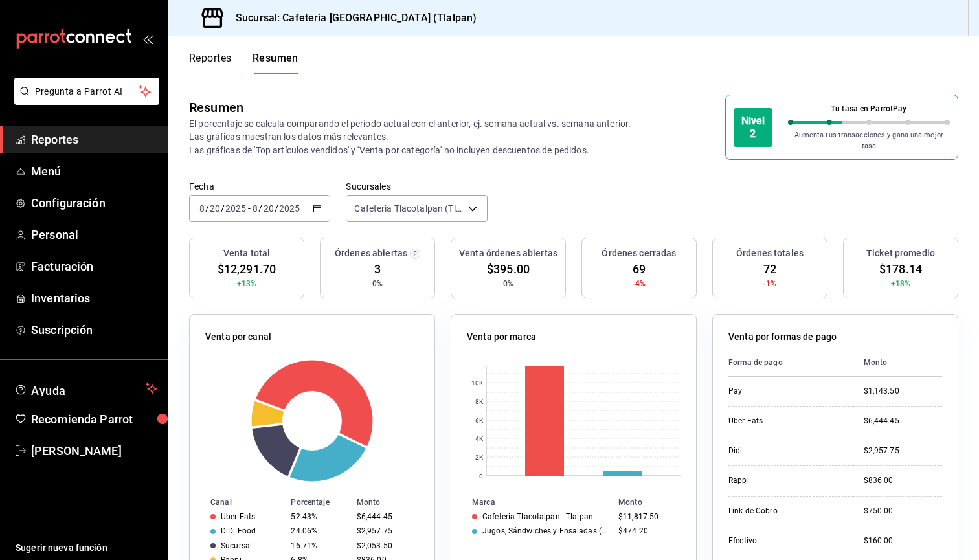 This screenshot has width=979, height=560. What do you see at coordinates (480, 402) in the screenshot?
I see `text: 8K` at bounding box center [480, 402].